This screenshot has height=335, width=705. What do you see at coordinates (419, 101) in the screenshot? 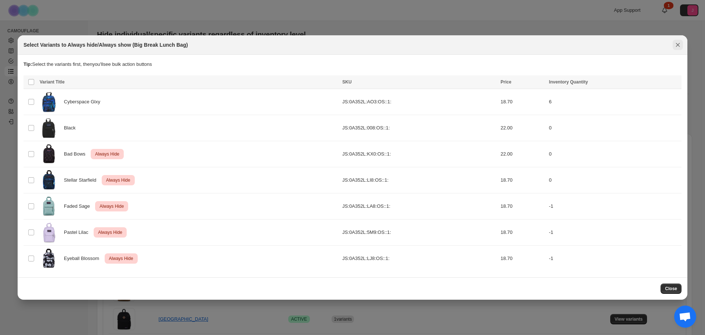
I see `td: JS:0A352L:AO3:OS::1:` at bounding box center [419, 101].